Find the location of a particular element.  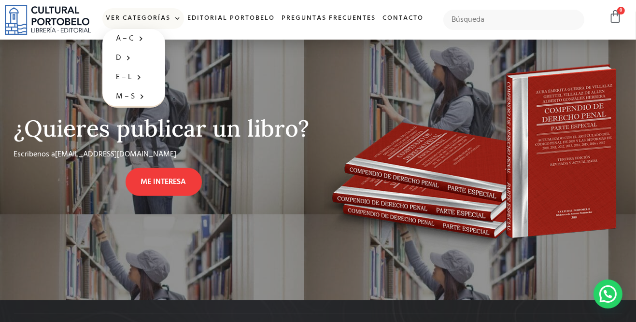

a: Contacto is located at coordinates (402, 18).